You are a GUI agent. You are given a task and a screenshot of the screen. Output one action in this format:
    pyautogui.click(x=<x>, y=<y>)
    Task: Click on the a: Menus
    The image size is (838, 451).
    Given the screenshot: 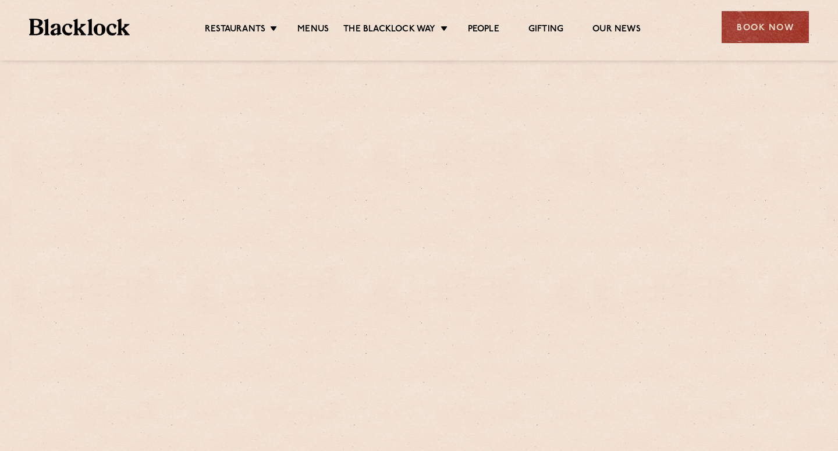 What is the action you would take?
    pyautogui.click(x=313, y=30)
    